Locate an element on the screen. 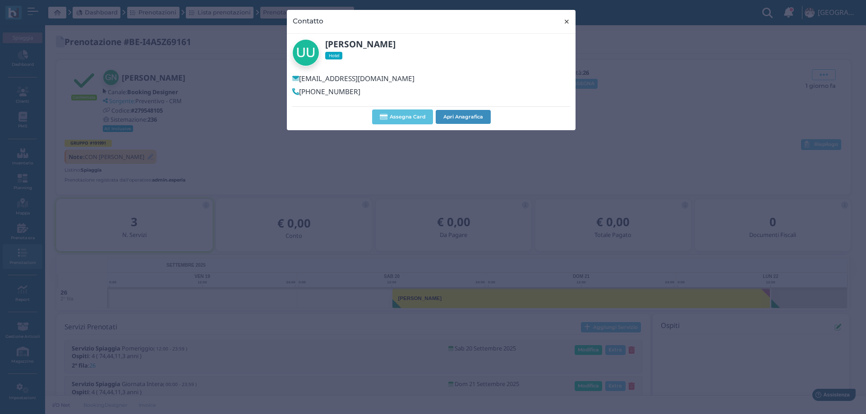 This screenshot has height=414, width=866. span: Hotel is located at coordinates (334, 55).